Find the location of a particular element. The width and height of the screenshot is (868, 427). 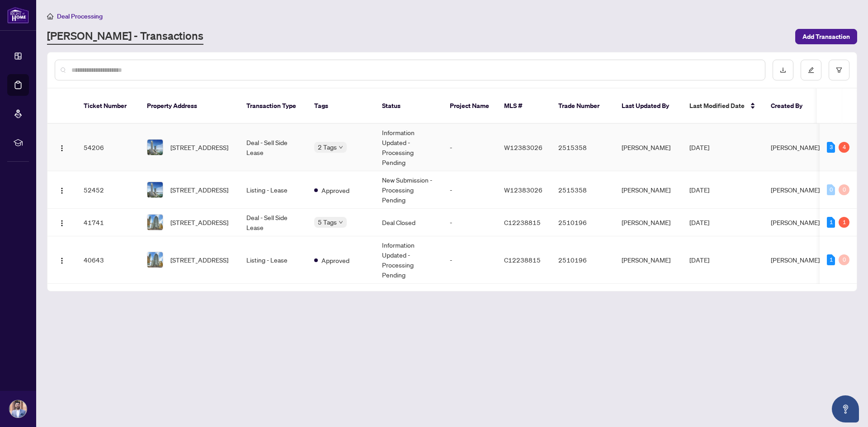

span: 5 Tags is located at coordinates (327, 222).